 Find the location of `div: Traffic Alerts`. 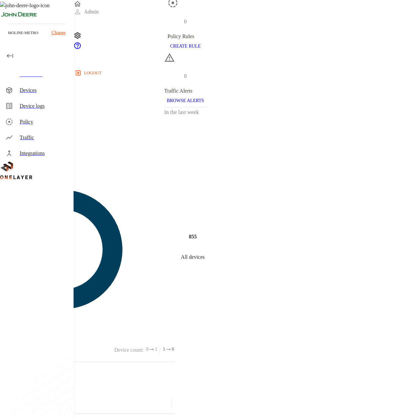

div: Traffic Alerts is located at coordinates (185, 91).